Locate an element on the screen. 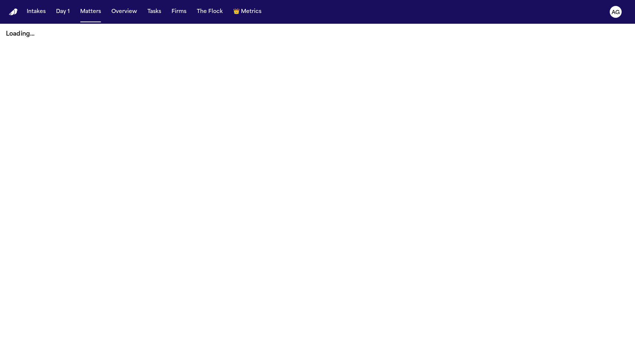  button: Intakes is located at coordinates (36, 12).